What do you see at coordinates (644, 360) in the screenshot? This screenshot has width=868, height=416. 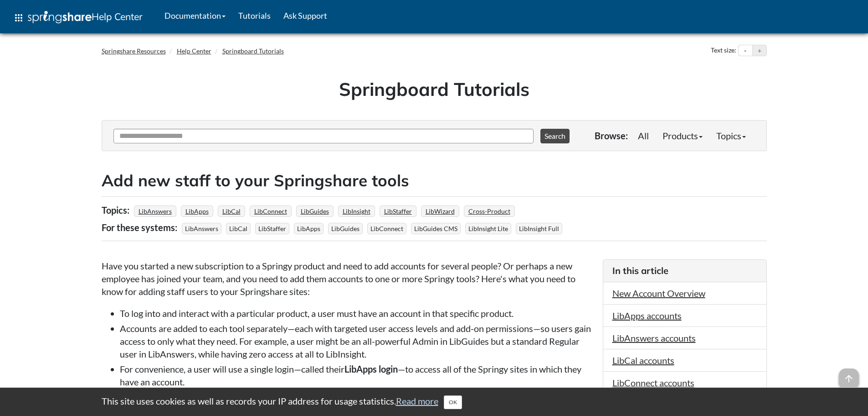 I see `a: LibCal accounts` at bounding box center [644, 360].